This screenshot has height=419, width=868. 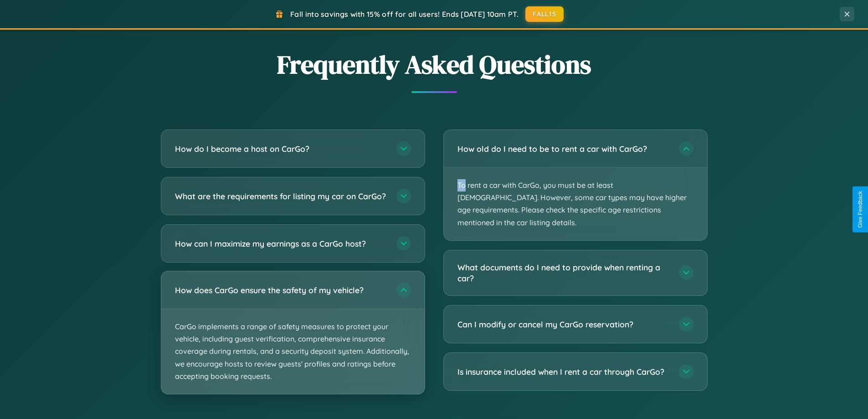 I want to click on h3: What are the requirements for listing my car on CarGo?, so click(x=281, y=196).